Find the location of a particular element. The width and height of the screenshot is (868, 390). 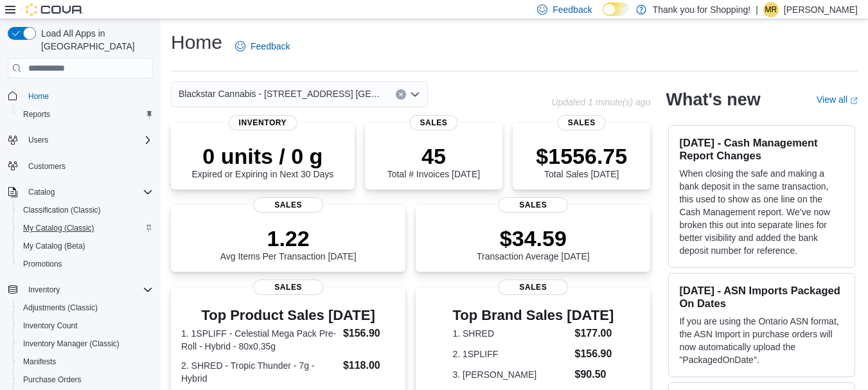

a: My Catalog (Beta) is located at coordinates (54, 246).